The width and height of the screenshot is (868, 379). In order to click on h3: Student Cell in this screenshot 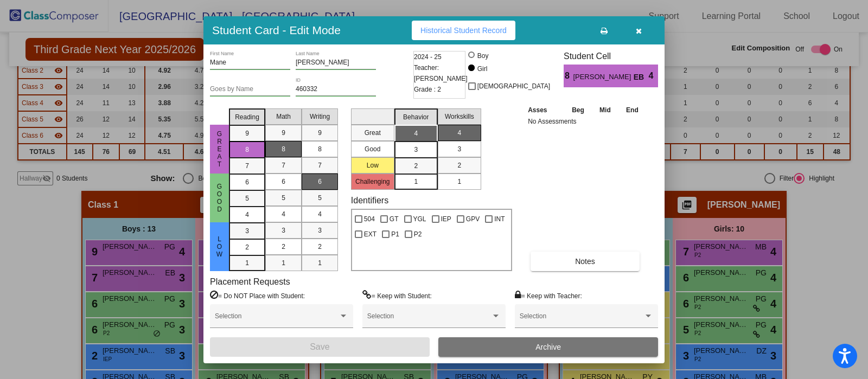, I will do `click(611, 56)`.